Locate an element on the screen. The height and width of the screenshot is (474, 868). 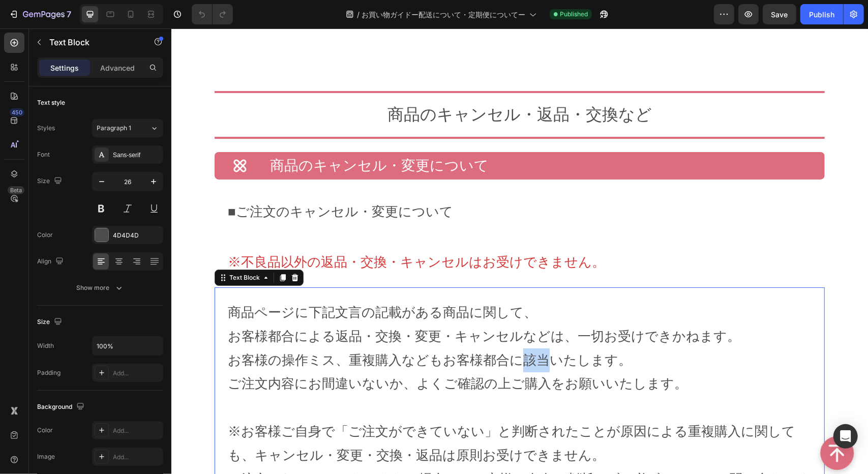
span: お買い物ガイドー配送について・定期便についてー is located at coordinates (444, 15).